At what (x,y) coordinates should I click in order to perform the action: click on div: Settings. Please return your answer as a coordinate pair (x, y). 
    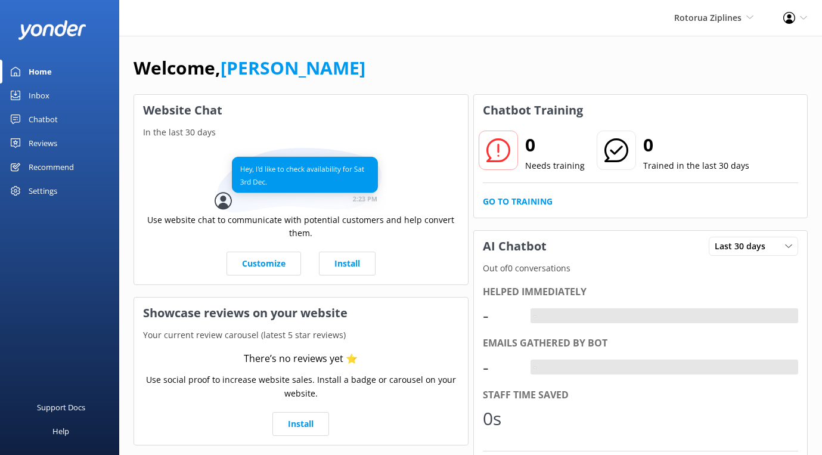
    Looking at the image, I should click on (43, 191).